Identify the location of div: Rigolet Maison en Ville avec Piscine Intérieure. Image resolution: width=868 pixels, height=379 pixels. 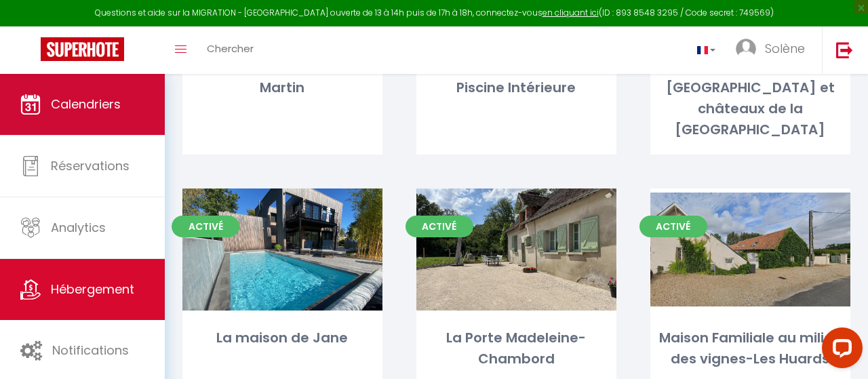
(516, 77).